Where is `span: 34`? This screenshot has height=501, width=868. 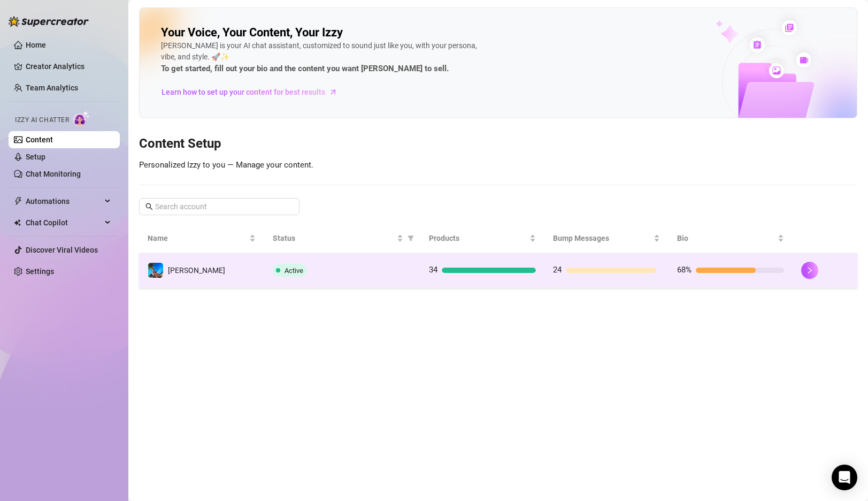
span: 34 is located at coordinates (433, 270).